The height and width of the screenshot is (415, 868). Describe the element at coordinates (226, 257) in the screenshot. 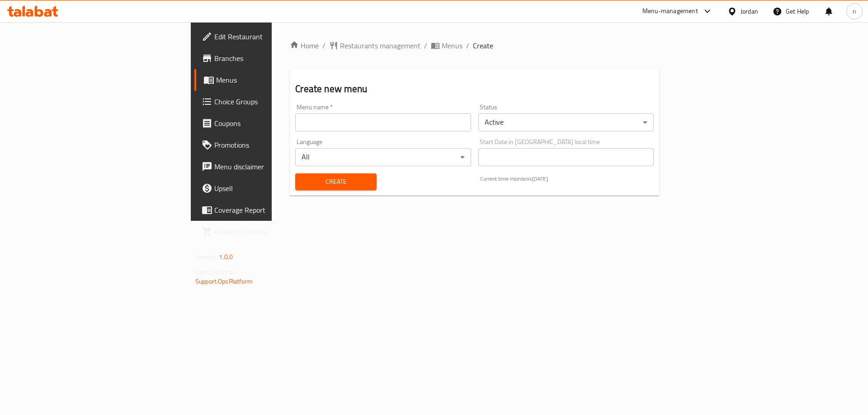

I see `span: 1.0.0` at that location.